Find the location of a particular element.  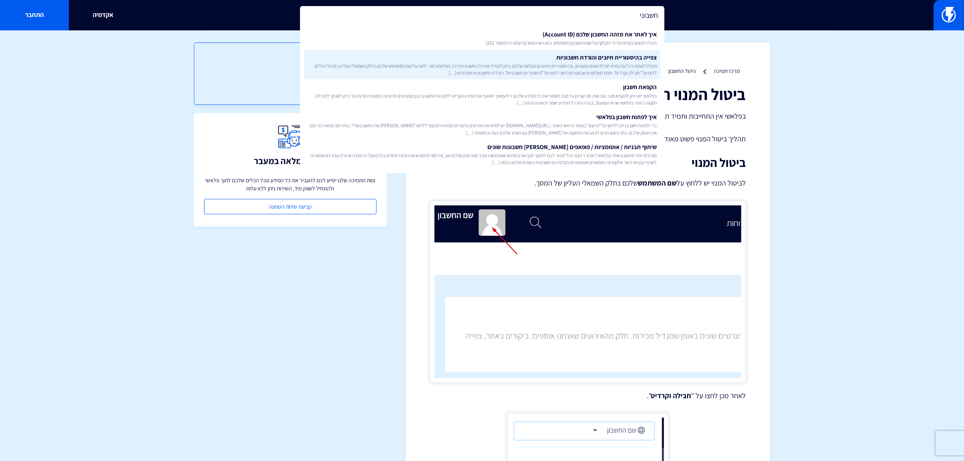

span: תוכלו לצפות בכל עת באיזו חבילה אתם נמצאים, ובהיסטוריית החיובים המלאה שלכם. ניתן להוריד את כל החשב... is located at coordinates (482, 69).